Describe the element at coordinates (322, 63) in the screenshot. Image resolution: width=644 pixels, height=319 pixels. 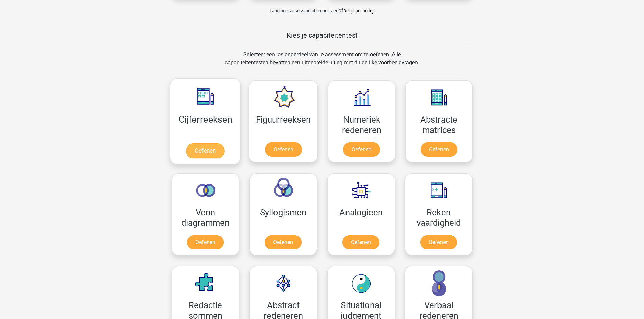
I see `div: Selecteer een los onderdeel van je assessment om te oefenen. Alle capaciteitentesten bevatten een...` at that location.